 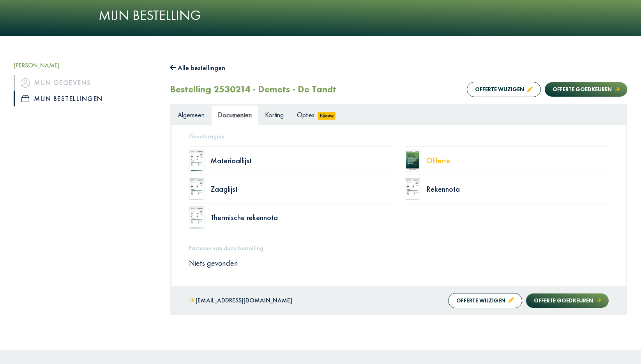 I want to click on h2: Bestelling 2530214 - Demets - De Tandt, so click(x=253, y=89).